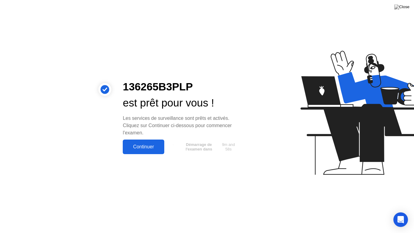 The width and height of the screenshot is (414, 233). Describe the element at coordinates (181, 87) in the screenshot. I see `div: 136265B3PLP` at that location.